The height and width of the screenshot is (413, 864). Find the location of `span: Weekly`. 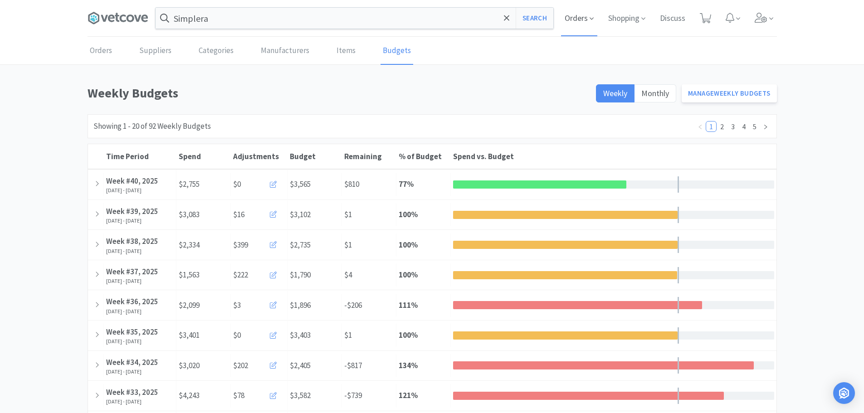

span: Weekly is located at coordinates (615, 93).